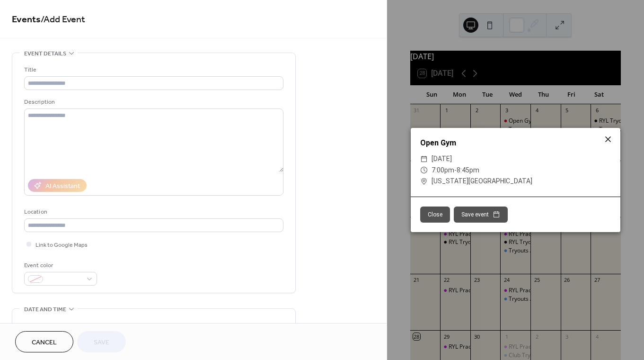 This screenshot has height=360, width=644. What do you see at coordinates (39, 325) in the screenshot?
I see `div: Start date` at bounding box center [39, 325].